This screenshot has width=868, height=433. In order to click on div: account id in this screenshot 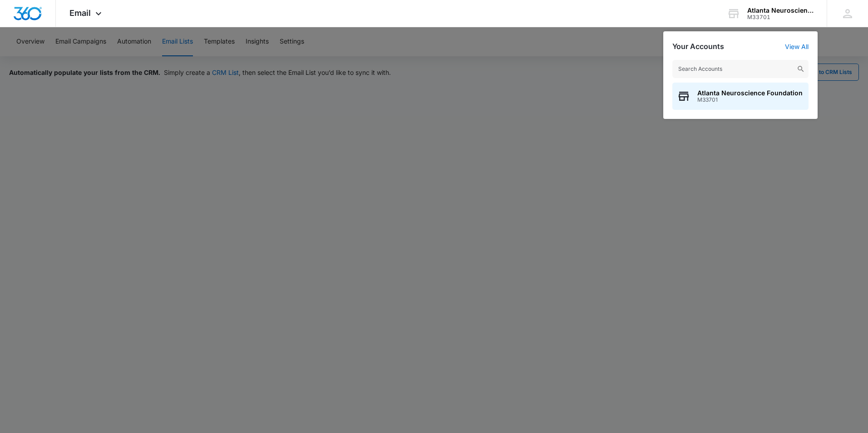, I will do `click(780, 17)`.